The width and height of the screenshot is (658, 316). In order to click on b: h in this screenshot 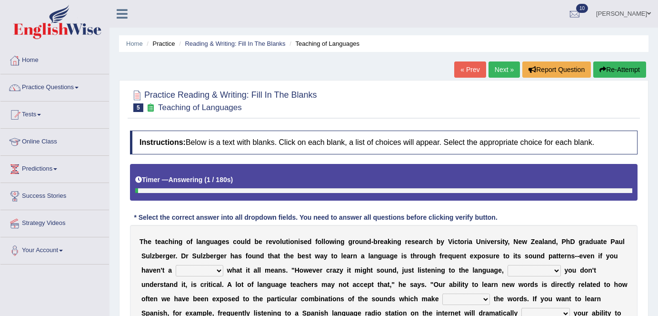, I will do `click(146, 242)`.